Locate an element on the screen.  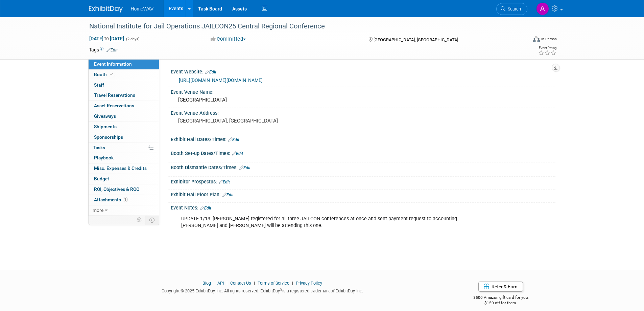
span: Playbook is located at coordinates (104, 157).